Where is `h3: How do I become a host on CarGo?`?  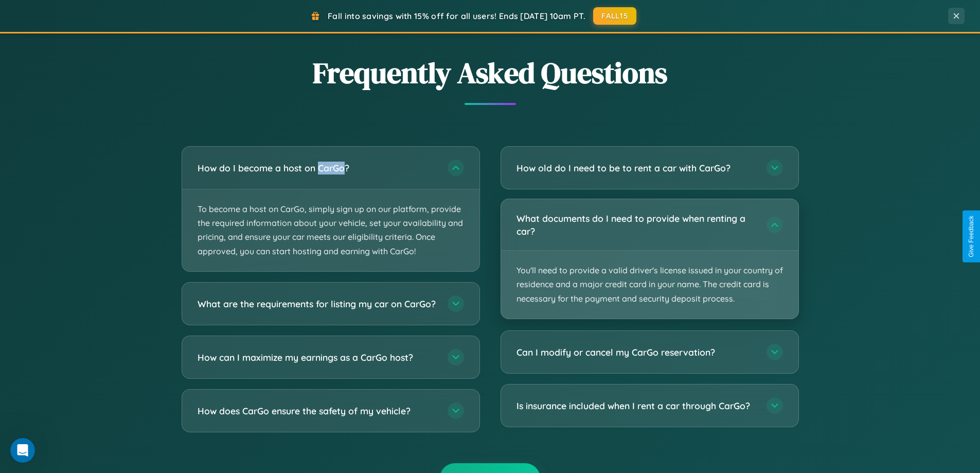 h3: How do I become a host on CarGo? is located at coordinates (317, 167).